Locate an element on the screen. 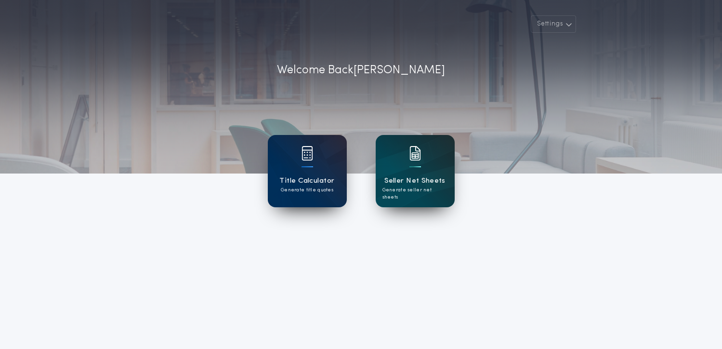  h1: Title Calculator is located at coordinates (307, 181).